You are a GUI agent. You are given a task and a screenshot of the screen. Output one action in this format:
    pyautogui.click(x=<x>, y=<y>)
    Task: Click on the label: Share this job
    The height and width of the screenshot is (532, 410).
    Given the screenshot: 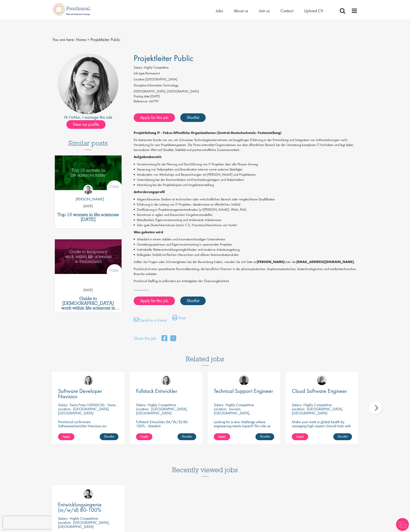 What is the action you would take?
    pyautogui.click(x=145, y=338)
    